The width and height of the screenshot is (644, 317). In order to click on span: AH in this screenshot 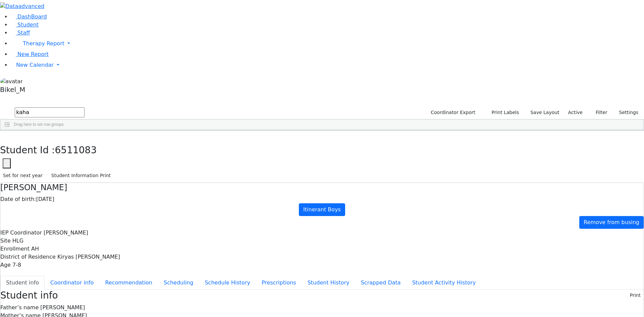, I will do `click(35, 249)`.